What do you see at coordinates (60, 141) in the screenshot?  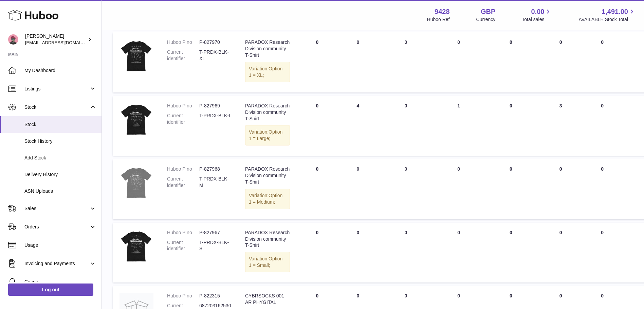 I see `span: Stock History` at bounding box center [60, 141].